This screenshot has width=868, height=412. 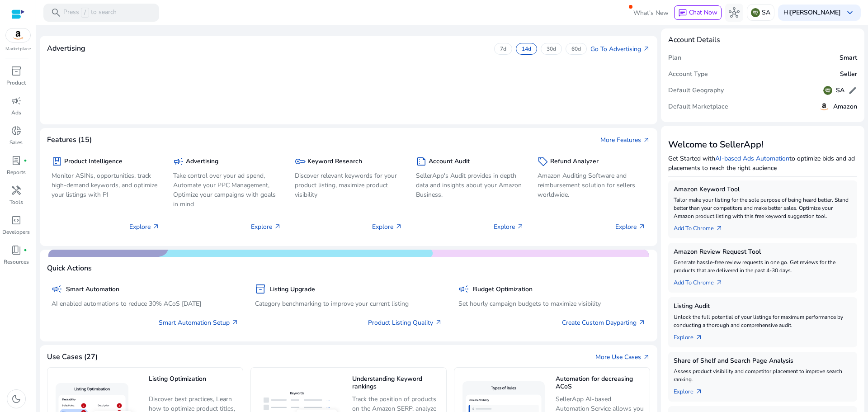 What do you see at coordinates (752, 158) in the screenshot?
I see `a: AI-based Ads Automation` at bounding box center [752, 158].